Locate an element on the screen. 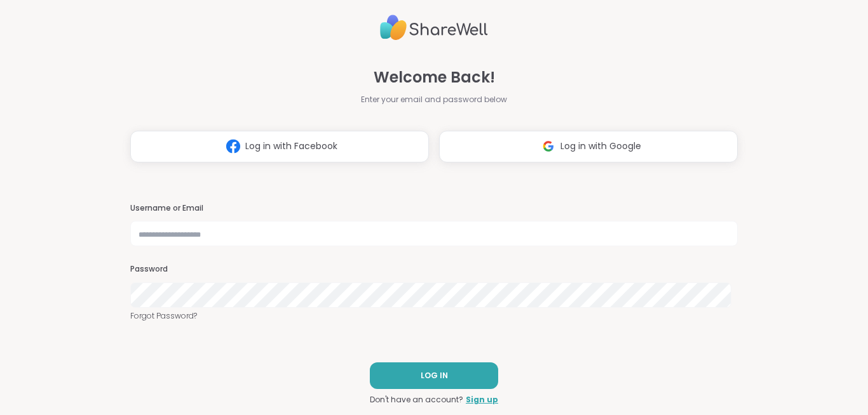 This screenshot has width=868, height=415. span: LOG IN is located at coordinates (434, 376).